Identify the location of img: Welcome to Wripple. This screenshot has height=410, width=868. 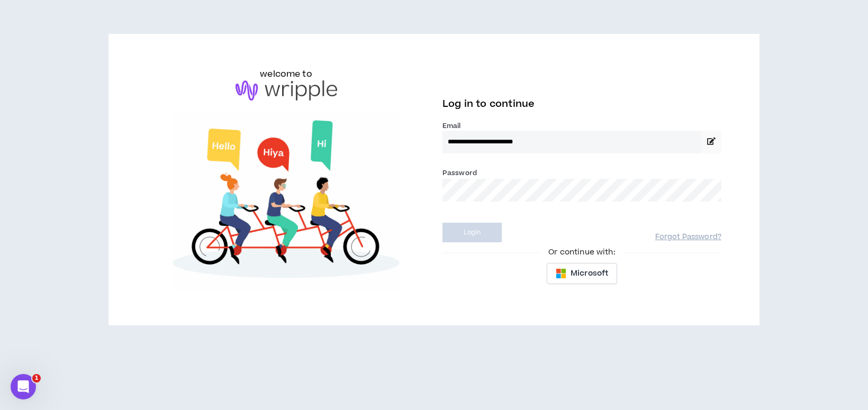
(286, 201).